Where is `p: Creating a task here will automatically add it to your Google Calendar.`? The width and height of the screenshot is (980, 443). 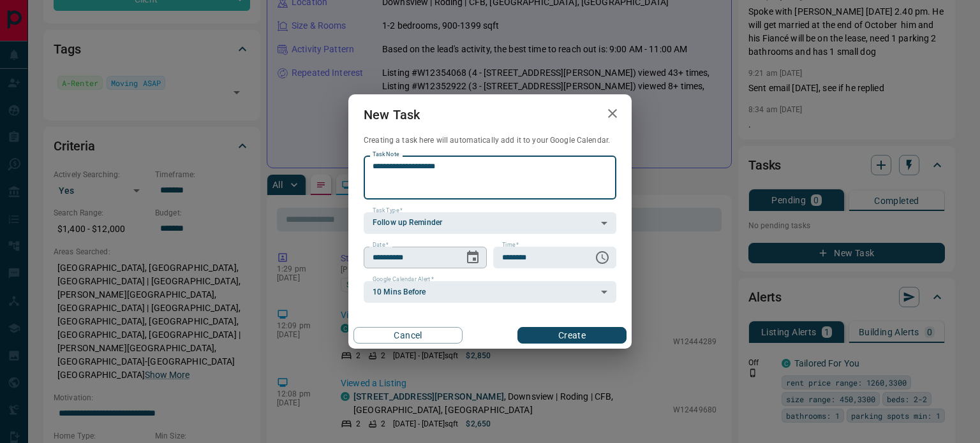
p: Creating a task here will automatically add it to your Google Calendar. is located at coordinates (490, 140).